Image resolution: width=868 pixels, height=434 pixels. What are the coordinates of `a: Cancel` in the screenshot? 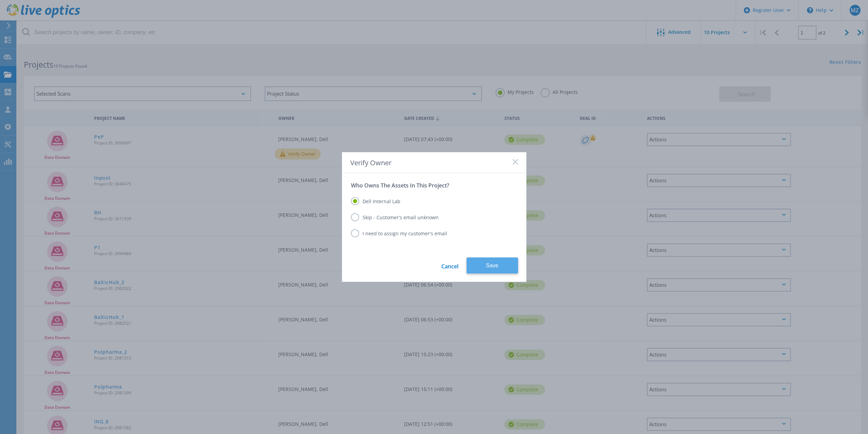 It's located at (450, 265).